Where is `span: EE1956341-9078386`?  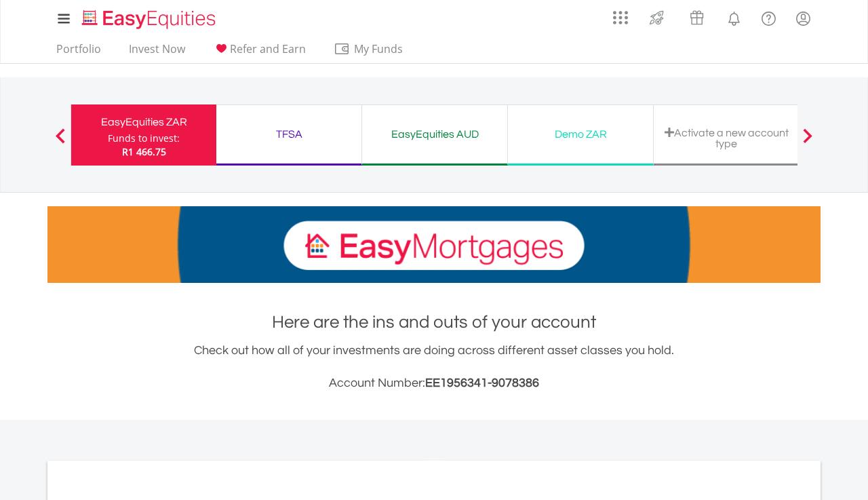 span: EE1956341-9078386 is located at coordinates (482, 382).